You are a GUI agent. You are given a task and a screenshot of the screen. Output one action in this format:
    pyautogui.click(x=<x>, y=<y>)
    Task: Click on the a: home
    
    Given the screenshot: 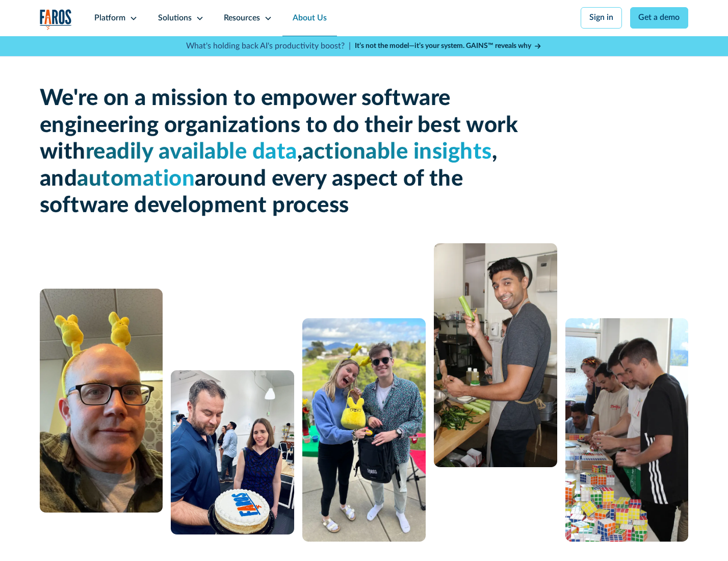 What is the action you would take?
    pyautogui.click(x=56, y=19)
    